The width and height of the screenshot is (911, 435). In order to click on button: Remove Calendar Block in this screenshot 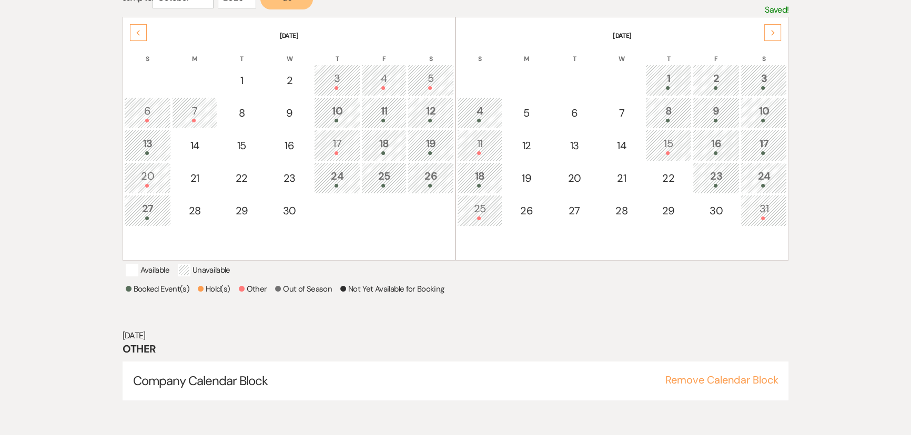, I will do `click(721, 380)`.